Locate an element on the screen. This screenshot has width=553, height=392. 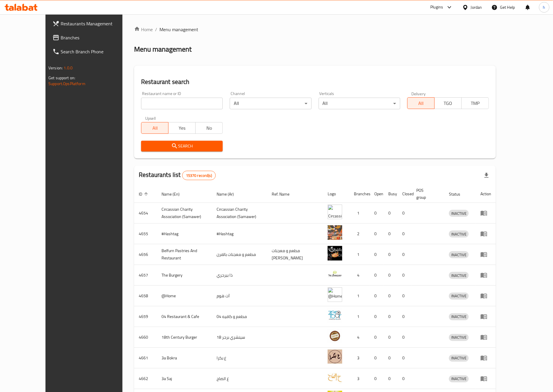
td: ​Circassian ​Charity ​Association​ (Samawer) is located at coordinates (184, 213).